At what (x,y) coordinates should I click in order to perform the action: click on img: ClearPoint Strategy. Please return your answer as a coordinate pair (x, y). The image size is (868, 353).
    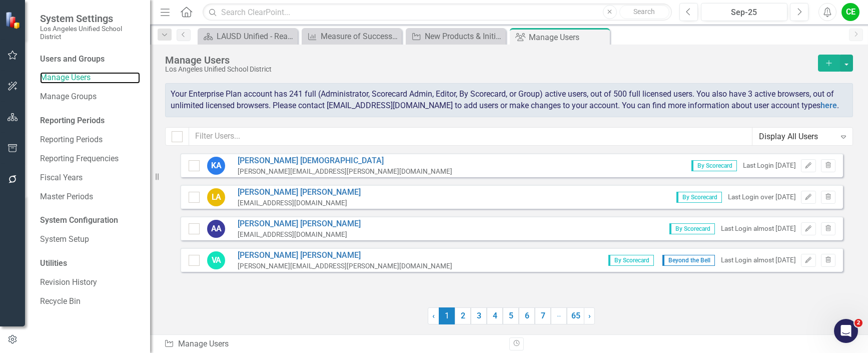
    Looking at the image, I should click on (14, 20).